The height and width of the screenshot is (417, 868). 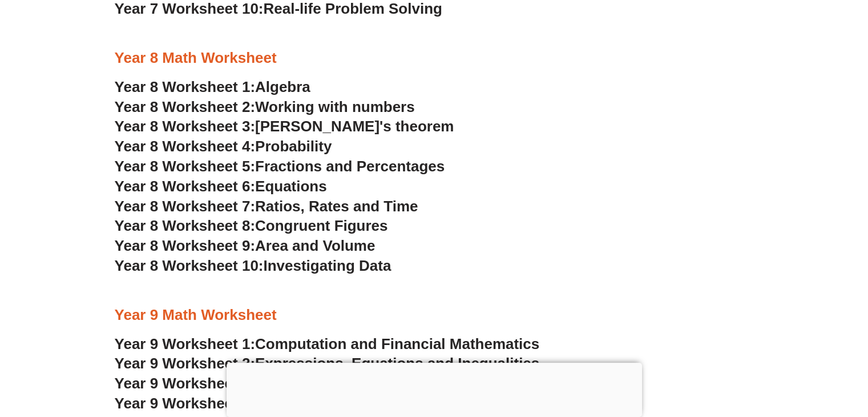 I want to click on span: Probability, so click(x=294, y=146).